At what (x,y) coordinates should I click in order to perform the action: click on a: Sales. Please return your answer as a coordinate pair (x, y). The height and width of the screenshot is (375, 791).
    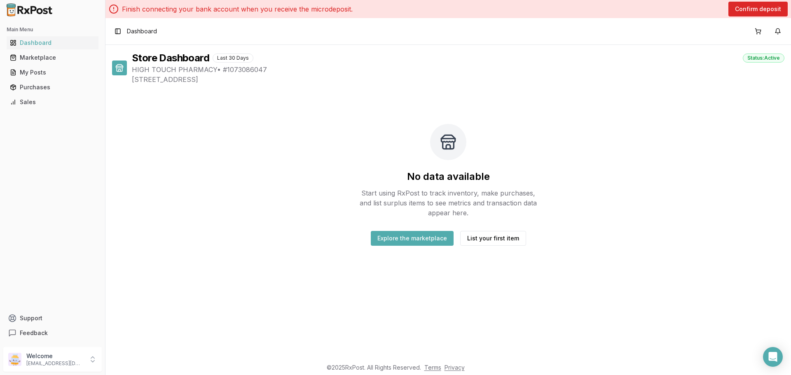
    Looking at the image, I should click on (52, 102).